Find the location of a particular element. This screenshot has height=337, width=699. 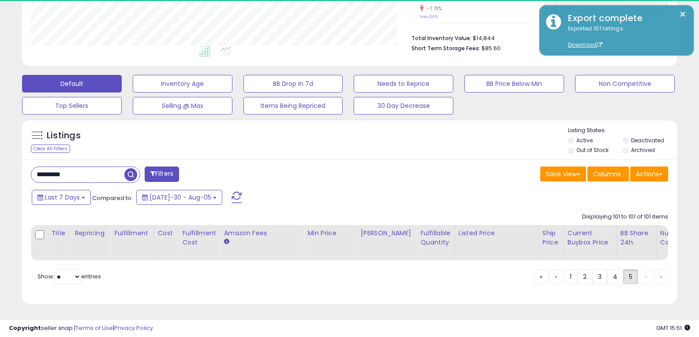

strong: Copyright is located at coordinates (25, 328).